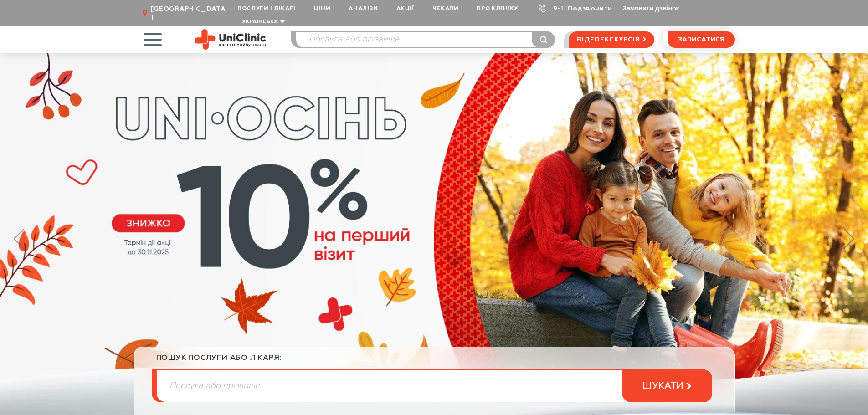 The image size is (868, 415). I want to click on span: шукати, so click(663, 386).